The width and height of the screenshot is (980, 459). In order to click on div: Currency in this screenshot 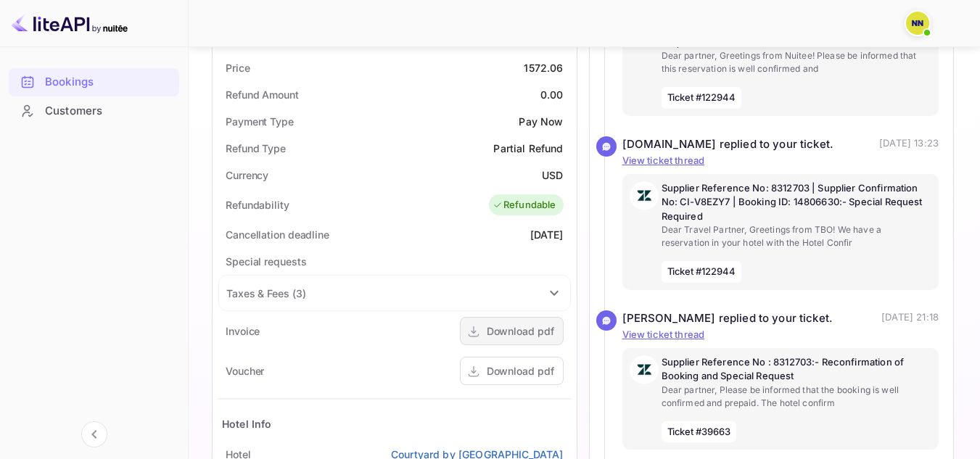, I will do `click(247, 175)`.